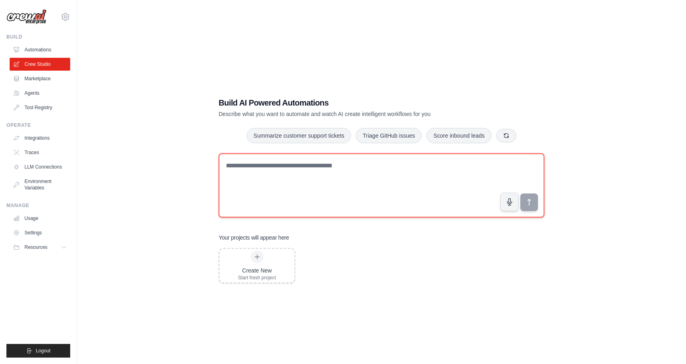 The image size is (686, 364). I want to click on button: Logout, so click(38, 351).